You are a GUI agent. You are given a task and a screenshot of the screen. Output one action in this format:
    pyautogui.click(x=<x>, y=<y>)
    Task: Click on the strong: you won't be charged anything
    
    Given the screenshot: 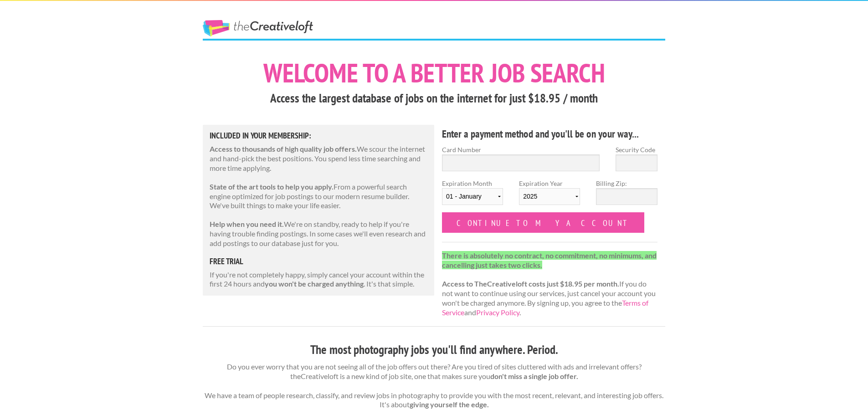 What is the action you would take?
    pyautogui.click(x=314, y=284)
    